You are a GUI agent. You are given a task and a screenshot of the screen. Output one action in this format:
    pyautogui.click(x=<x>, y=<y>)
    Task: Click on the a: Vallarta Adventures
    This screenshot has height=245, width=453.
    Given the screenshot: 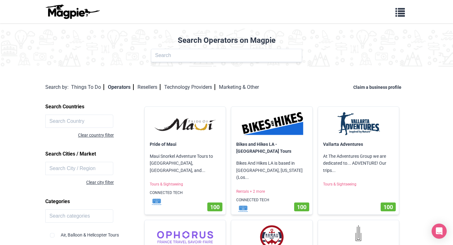 What is the action you would take?
    pyautogui.click(x=343, y=144)
    